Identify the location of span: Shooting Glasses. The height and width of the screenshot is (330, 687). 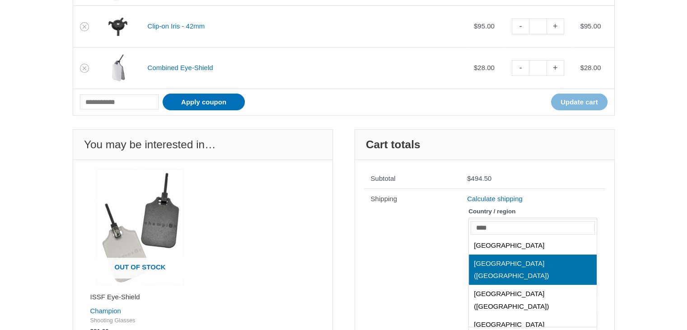
(140, 320).